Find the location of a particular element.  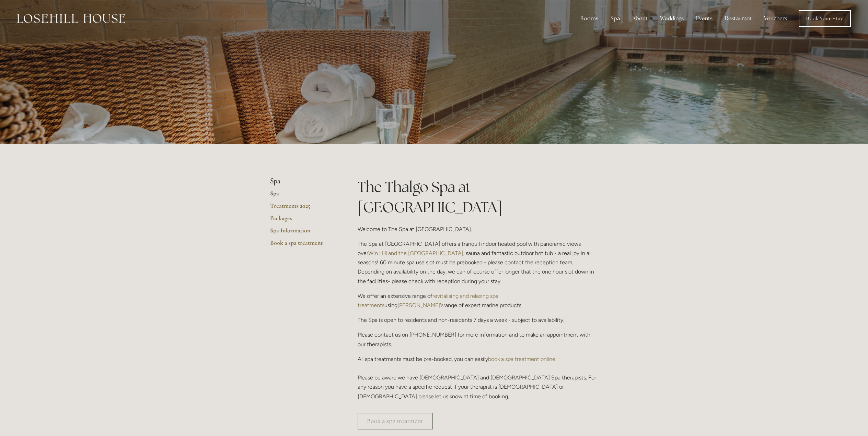

li: Spa is located at coordinates (303, 181).